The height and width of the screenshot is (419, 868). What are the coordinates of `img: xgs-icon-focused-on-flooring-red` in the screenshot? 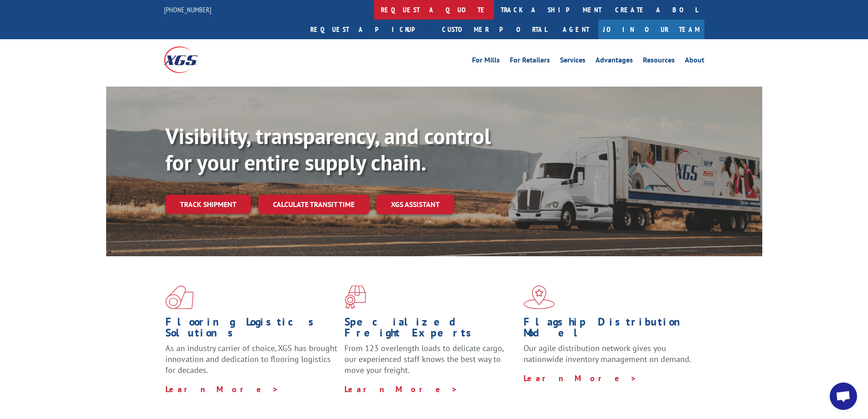 It's located at (355, 297).